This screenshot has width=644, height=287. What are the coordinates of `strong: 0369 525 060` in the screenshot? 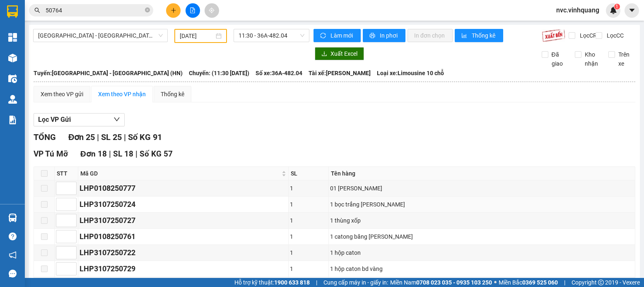 It's located at (540, 282).